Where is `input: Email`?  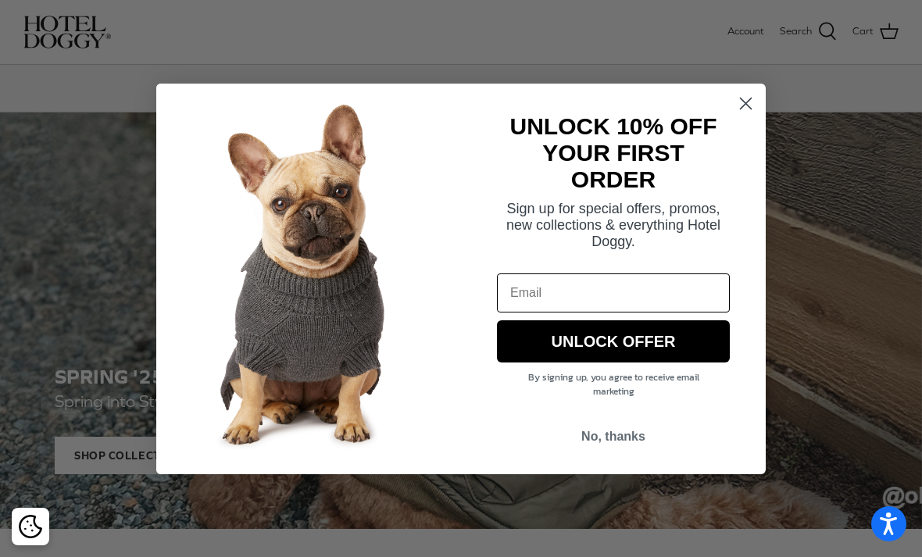
input: Email is located at coordinates (614, 293).